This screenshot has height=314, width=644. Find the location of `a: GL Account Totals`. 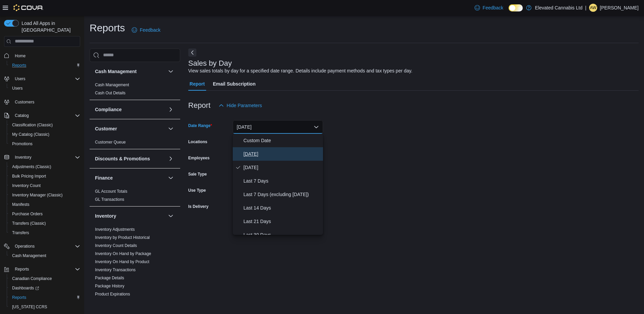

a: GL Account Totals is located at coordinates (111, 192).